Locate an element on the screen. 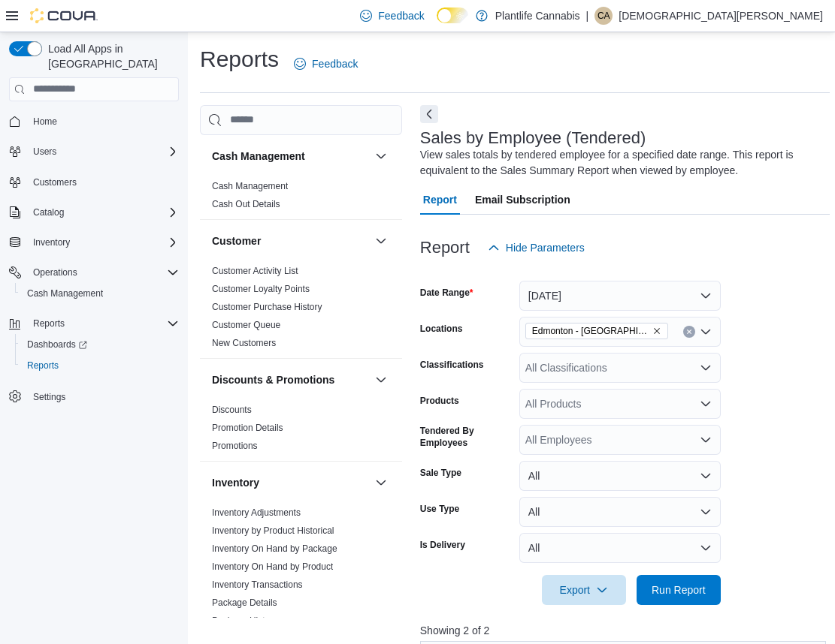 The width and height of the screenshot is (835, 644). a: Settings is located at coordinates (49, 398).